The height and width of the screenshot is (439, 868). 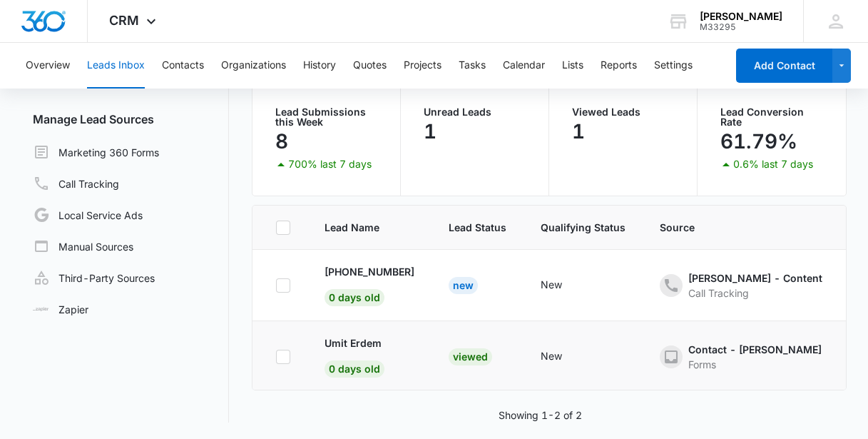 What do you see at coordinates (755, 292) in the screenshot?
I see `div: Call Tracking` at bounding box center [755, 292].